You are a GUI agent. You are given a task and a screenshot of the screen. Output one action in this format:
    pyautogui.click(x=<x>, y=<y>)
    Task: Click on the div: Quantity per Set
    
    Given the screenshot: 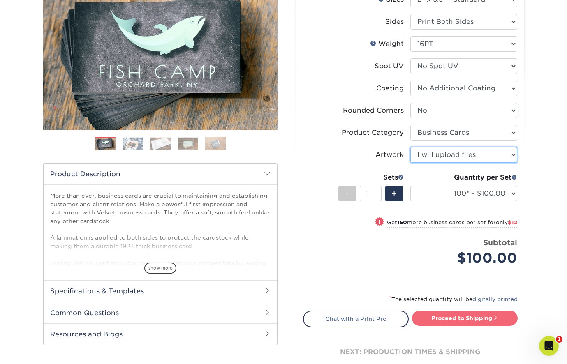 What is the action you would take?
    pyautogui.click(x=464, y=178)
    